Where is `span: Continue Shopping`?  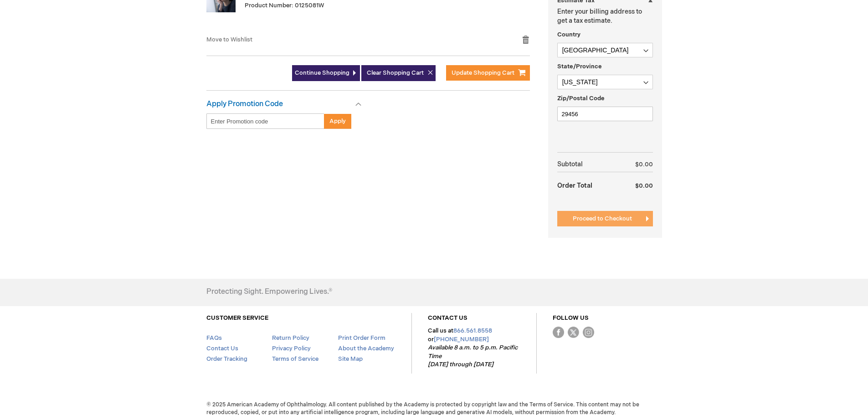 span: Continue Shopping is located at coordinates (322, 73).